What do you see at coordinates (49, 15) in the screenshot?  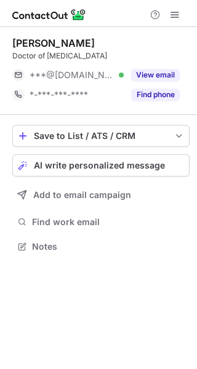 I see `img: ContactOut v5.3.10` at bounding box center [49, 15].